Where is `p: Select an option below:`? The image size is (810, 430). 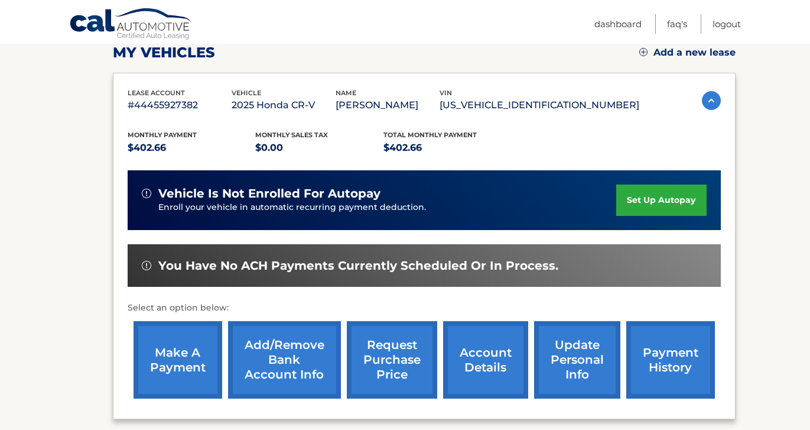 p: Select an option below: is located at coordinates (424, 308).